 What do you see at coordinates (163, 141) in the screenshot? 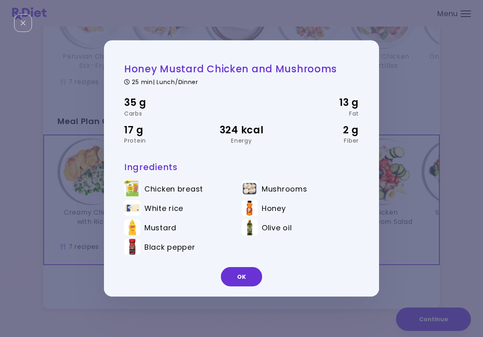
I see `div: Protein` at bounding box center [163, 141].